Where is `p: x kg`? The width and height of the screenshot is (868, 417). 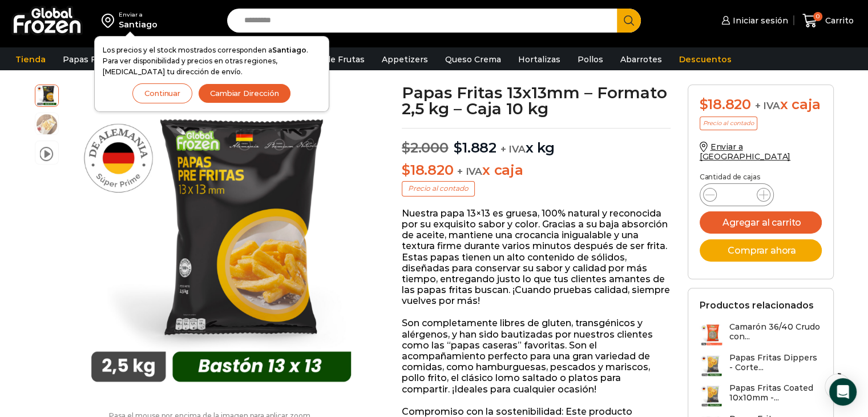 p: x kg is located at coordinates (536, 142).